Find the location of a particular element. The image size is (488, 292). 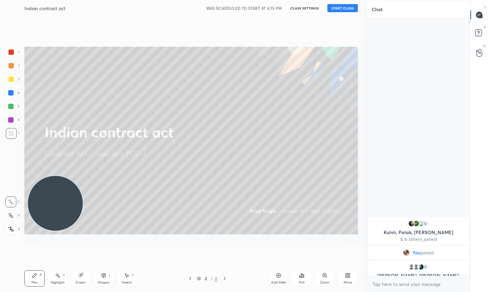

span: joined is located at coordinates (427, 253).